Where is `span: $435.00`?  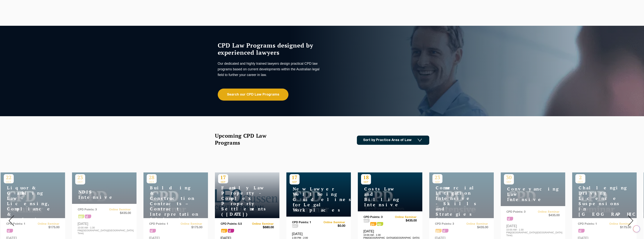
span: $435.00 is located at coordinates (403, 221).